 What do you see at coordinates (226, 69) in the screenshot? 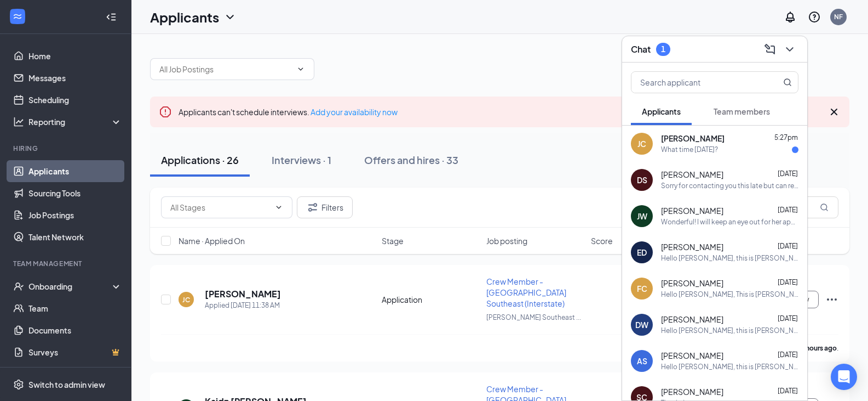
I see `input: All Job Postings` at bounding box center [226, 69].